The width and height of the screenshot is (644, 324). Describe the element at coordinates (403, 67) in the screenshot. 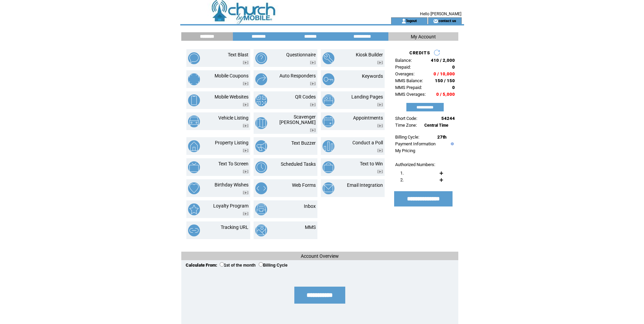

I see `span: Prepaid:` at that location.